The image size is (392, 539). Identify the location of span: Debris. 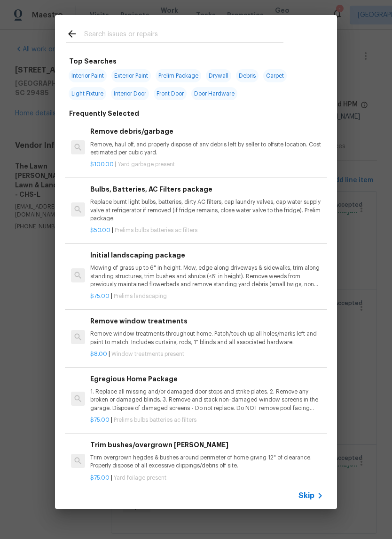
(247, 76).